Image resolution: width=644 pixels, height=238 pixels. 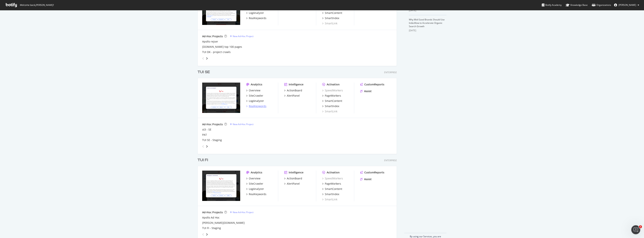 What do you see at coordinates (366, 91) in the screenshot?
I see `a: Assist` at bounding box center [366, 91].